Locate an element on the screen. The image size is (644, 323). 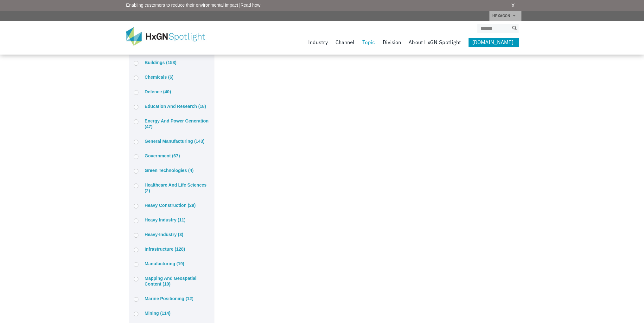
a: HEXAGON is located at coordinates (505, 16).